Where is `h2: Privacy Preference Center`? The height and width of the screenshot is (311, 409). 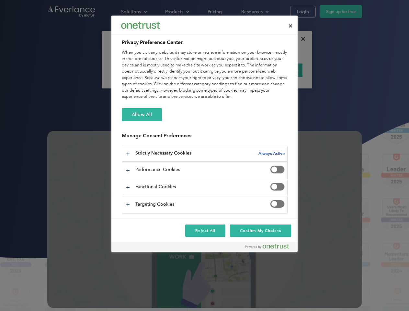
h2: Privacy Preference Center is located at coordinates (204, 42).